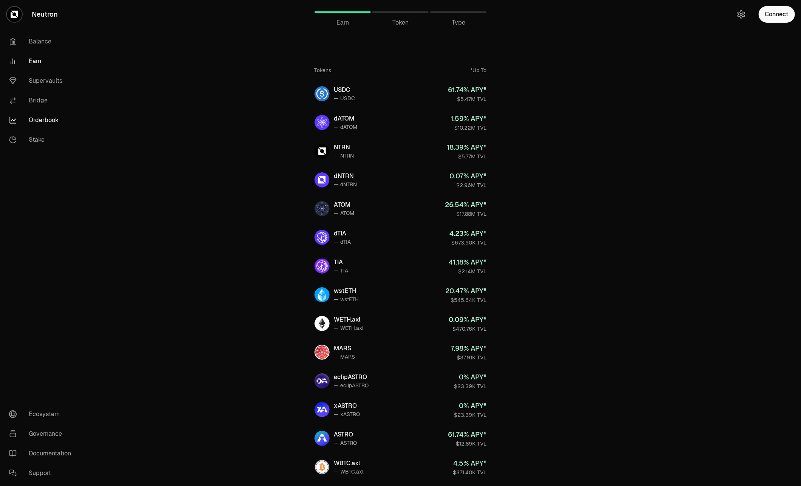 This screenshot has width=801, height=486. Describe the element at coordinates (468, 262) in the screenshot. I see `div: 41.18 % APY*` at that location.